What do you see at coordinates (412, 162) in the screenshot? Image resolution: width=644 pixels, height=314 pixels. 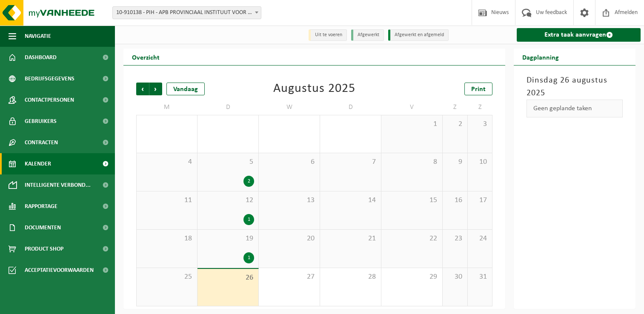 I see `span: 8` at bounding box center [412, 162].